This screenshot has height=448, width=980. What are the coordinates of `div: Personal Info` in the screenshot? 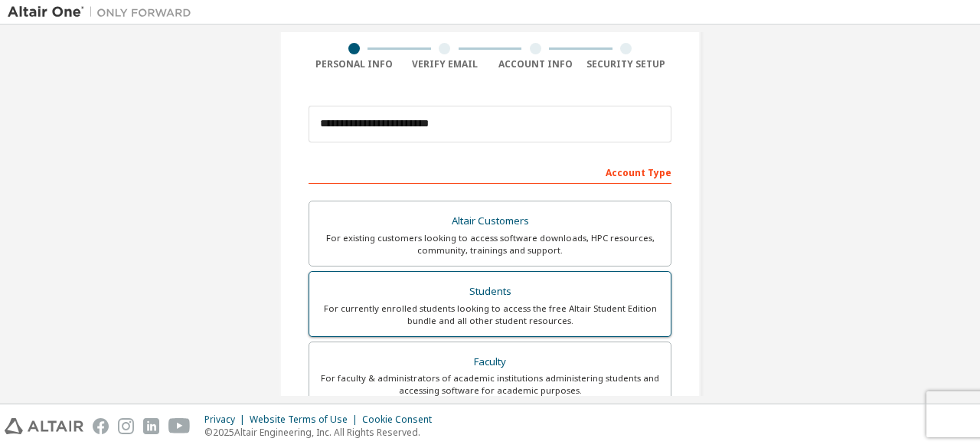 It's located at (354, 64).